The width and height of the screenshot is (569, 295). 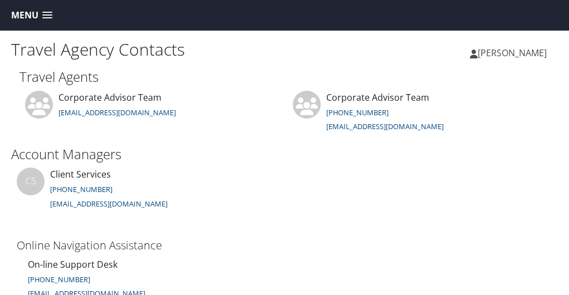 I want to click on a: Menu, so click(x=32, y=15).